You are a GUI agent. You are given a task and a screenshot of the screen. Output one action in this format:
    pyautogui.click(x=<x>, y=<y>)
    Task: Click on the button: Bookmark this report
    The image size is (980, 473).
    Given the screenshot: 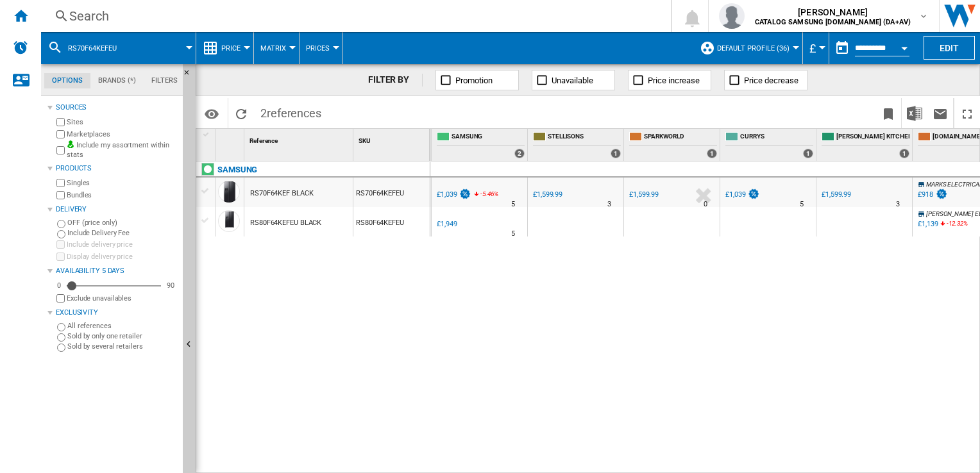 What is the action you would take?
    pyautogui.click(x=888, y=113)
    